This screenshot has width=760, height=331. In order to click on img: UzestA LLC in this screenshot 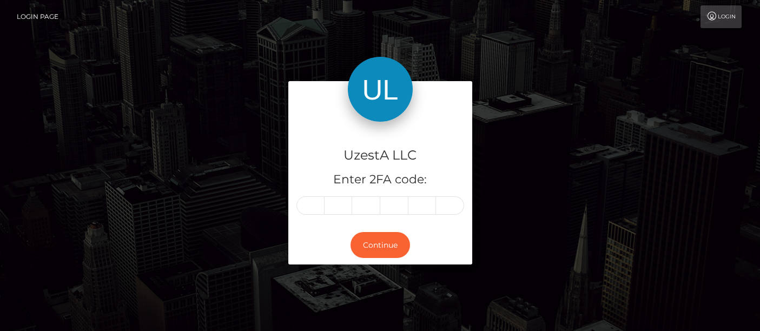, I will do `click(380, 89)`.